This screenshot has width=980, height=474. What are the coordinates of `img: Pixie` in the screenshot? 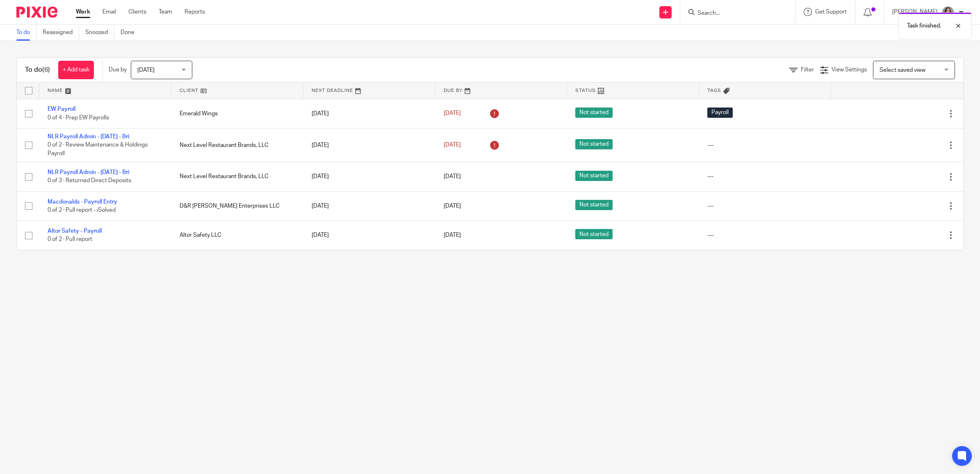 It's located at (37, 12).